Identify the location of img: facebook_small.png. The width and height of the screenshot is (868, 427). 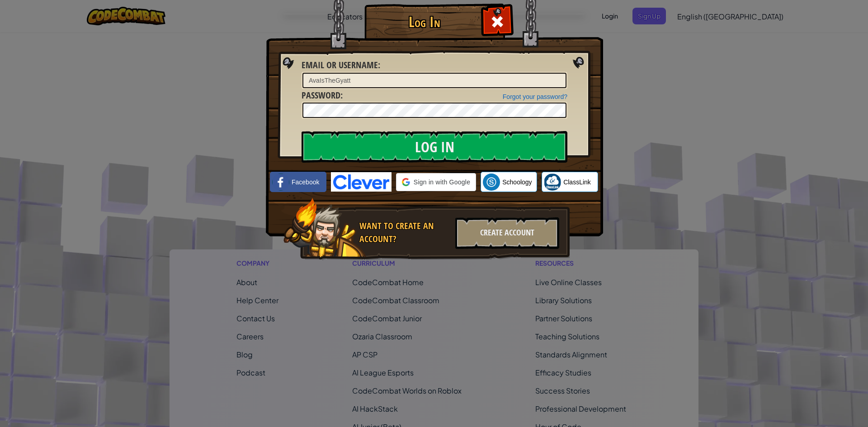
(281, 182).